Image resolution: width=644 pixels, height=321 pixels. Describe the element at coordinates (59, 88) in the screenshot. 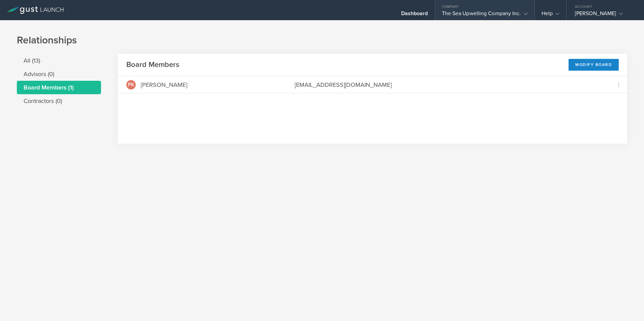

I see `li: Board Members (1)` at that location.